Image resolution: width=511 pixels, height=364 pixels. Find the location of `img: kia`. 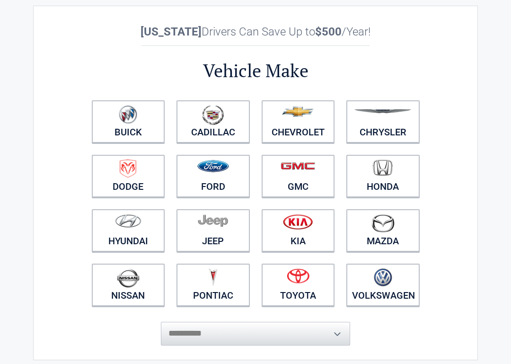

img: kia is located at coordinates (298, 221).